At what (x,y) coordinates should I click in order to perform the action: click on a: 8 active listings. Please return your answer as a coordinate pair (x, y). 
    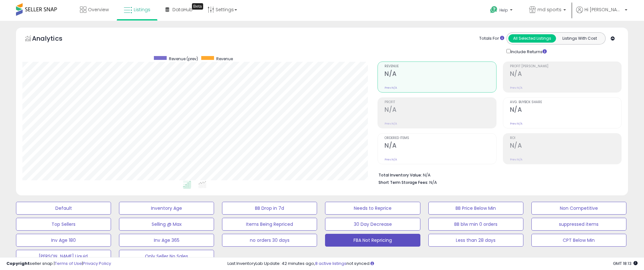
    Looking at the image, I should click on (331, 263).